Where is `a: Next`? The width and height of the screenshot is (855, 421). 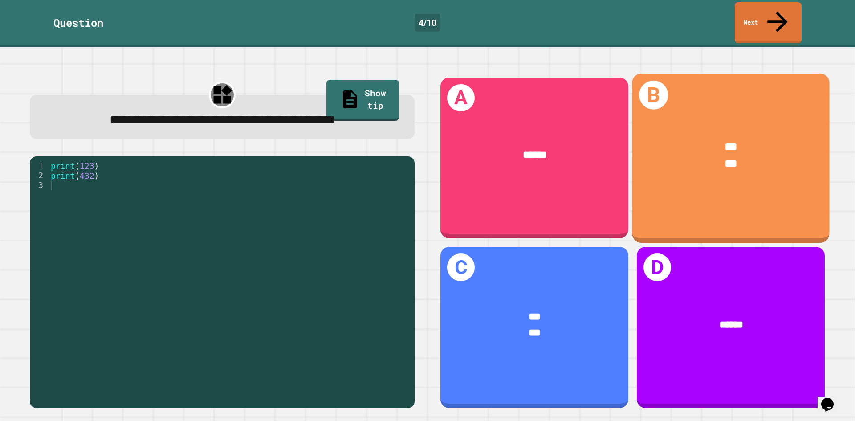
a: Next is located at coordinates (769, 23).